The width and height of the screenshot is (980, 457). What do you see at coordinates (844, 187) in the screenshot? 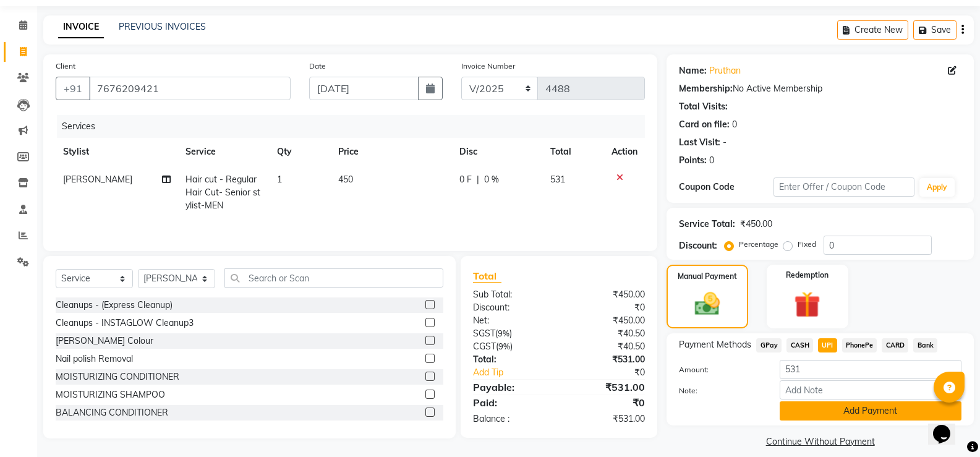
I see `input: Enter Offer / Coupon Code` at bounding box center [844, 187].